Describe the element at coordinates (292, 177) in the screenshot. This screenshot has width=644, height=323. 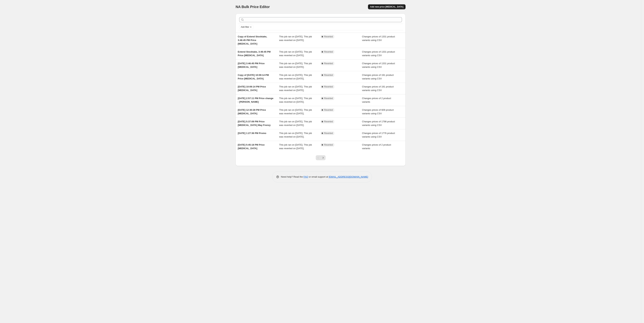
I see `span: Need help? Read the` at that location.